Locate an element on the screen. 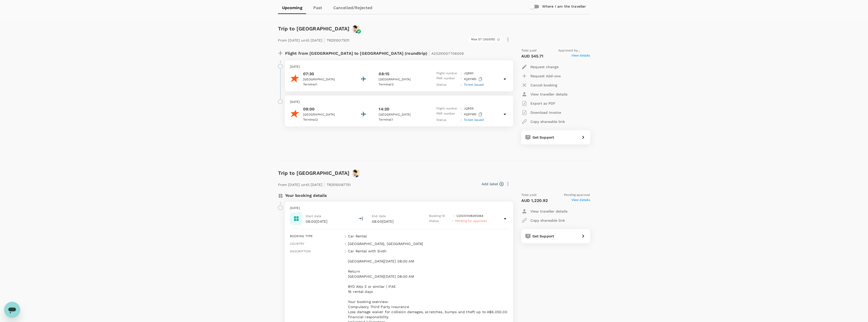 The image size is (868, 322). span: Description is located at coordinates (300, 251).